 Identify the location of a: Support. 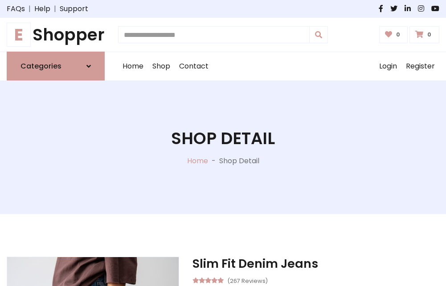
(74, 9).